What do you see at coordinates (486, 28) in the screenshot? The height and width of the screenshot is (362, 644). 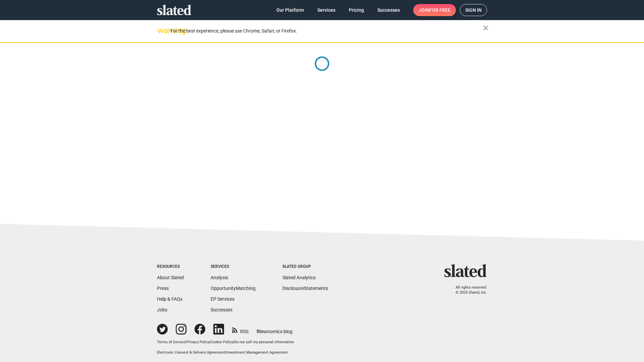 I see `mat-icon: close` at bounding box center [486, 28].